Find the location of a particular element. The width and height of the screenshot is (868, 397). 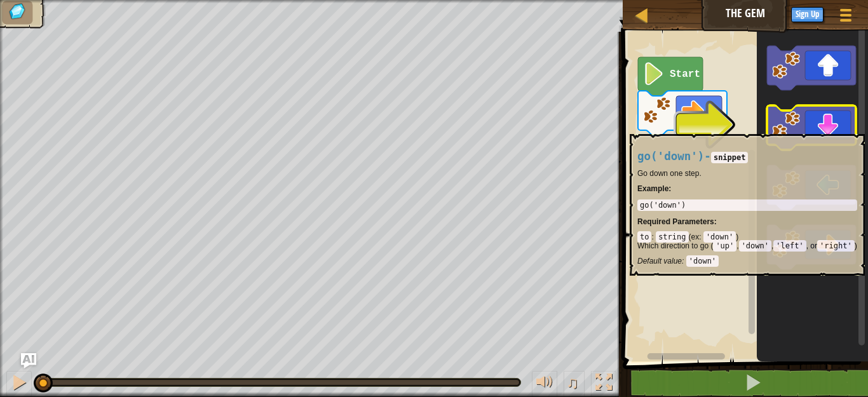

code: 'right' is located at coordinates (836, 246).